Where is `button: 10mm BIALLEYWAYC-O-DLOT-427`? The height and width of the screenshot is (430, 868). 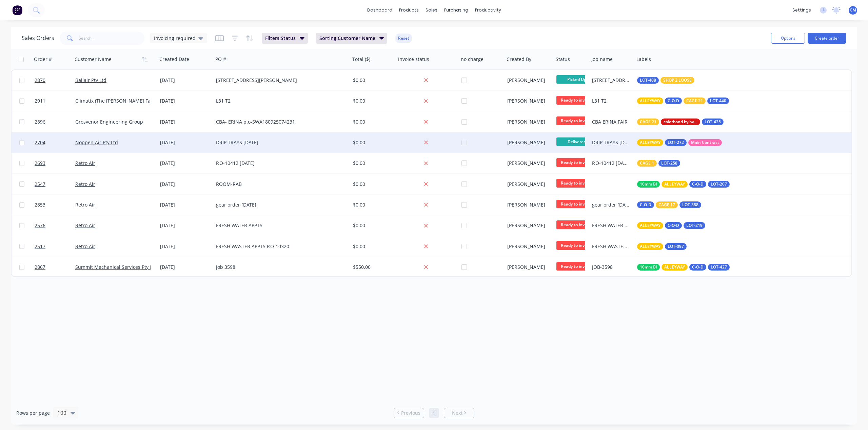 button: 10mm BIALLEYWAYC-O-DLOT-427 is located at coordinates (683, 267).